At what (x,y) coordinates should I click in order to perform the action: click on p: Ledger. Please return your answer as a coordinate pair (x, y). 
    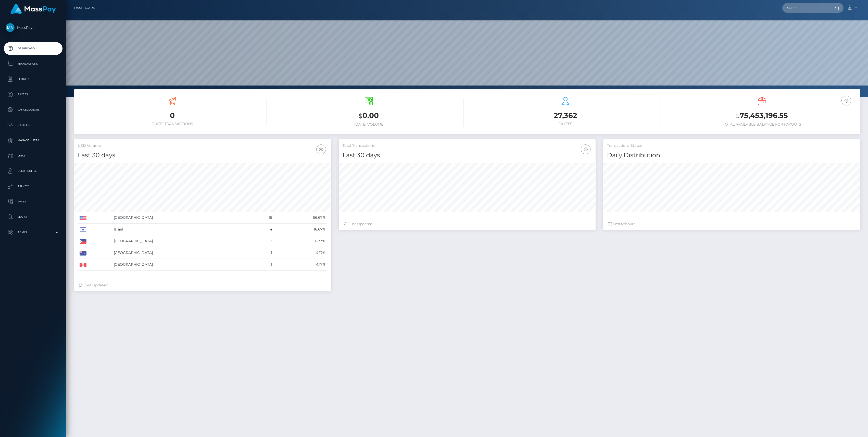
    Looking at the image, I should click on (33, 79).